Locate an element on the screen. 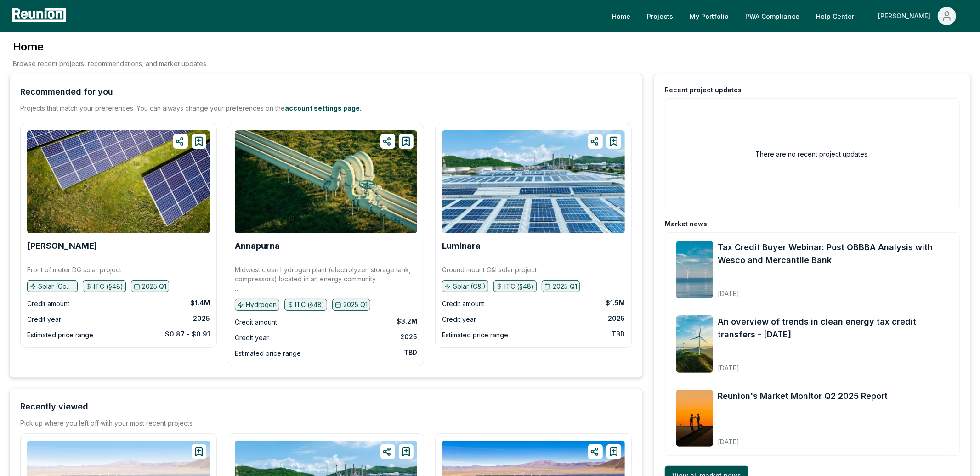  div: Market news is located at coordinates (685, 224).